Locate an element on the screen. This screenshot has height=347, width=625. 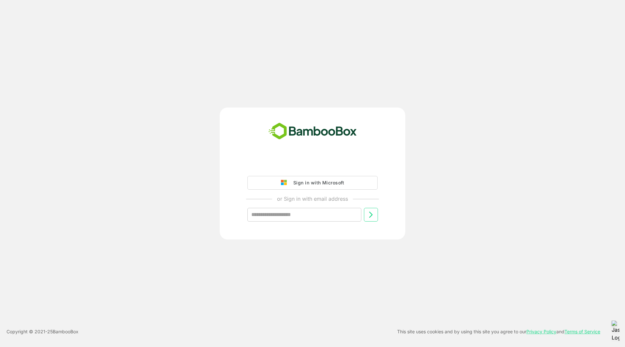
img: google is located at coordinates (286, 183).